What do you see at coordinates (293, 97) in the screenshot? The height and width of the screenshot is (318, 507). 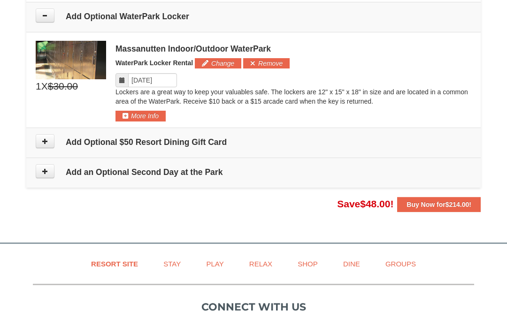 I see `p: Lockers are a great way to keep your valuables safe. The lockers are 12" x 15" x 18" in size and ...` at bounding box center [293, 97].